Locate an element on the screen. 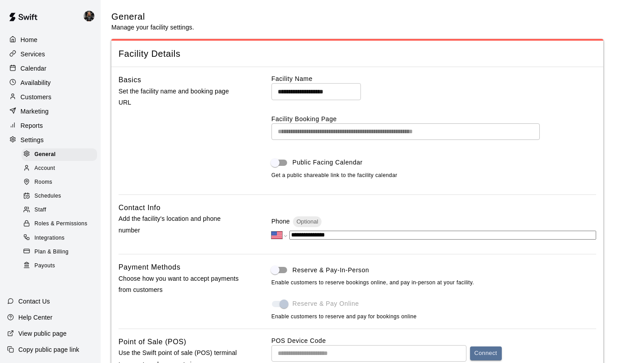  p: Set the facility name and booking page URL is located at coordinates (181, 97).